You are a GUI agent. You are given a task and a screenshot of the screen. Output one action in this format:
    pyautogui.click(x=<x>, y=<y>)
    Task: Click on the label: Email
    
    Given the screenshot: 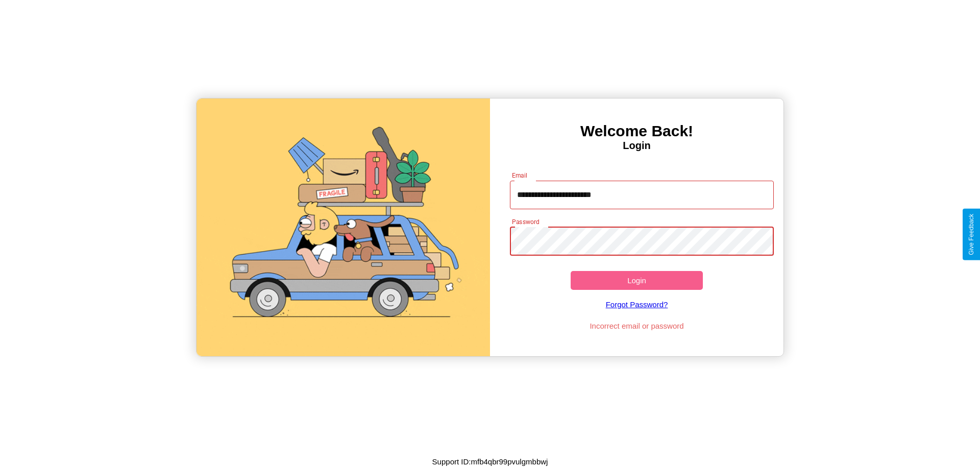 What is the action you would take?
    pyautogui.click(x=520, y=175)
    